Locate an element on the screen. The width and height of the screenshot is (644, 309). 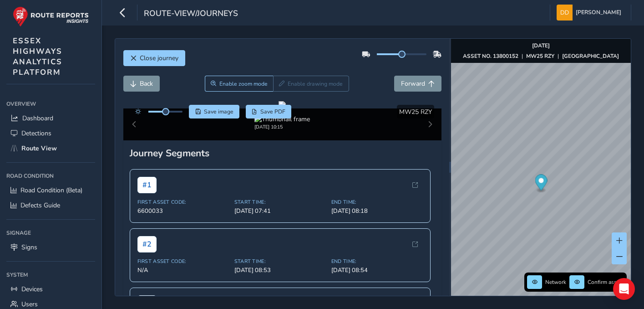
span: Forward is located at coordinates (413, 83).